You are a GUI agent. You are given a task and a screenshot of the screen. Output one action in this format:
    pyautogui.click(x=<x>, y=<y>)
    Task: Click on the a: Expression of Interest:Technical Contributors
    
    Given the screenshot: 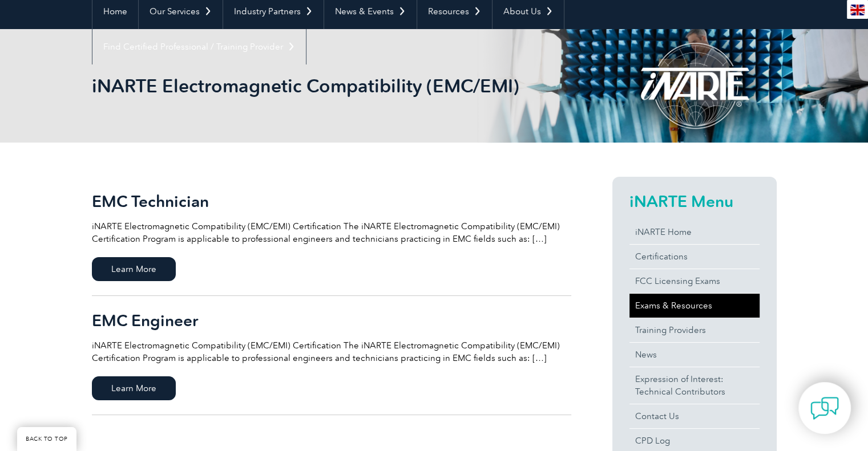 What is the action you would take?
    pyautogui.click(x=694, y=386)
    